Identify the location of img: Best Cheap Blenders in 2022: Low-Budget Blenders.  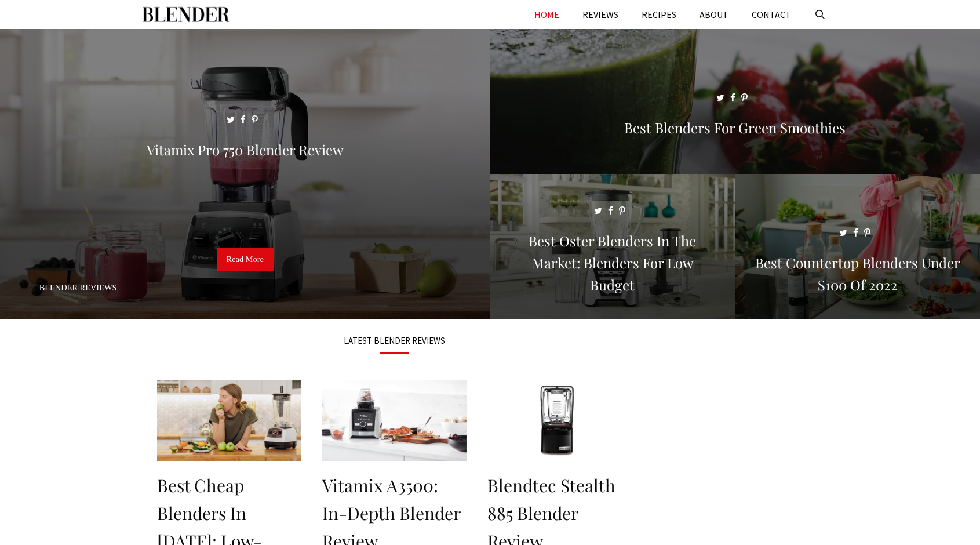
(229, 420).